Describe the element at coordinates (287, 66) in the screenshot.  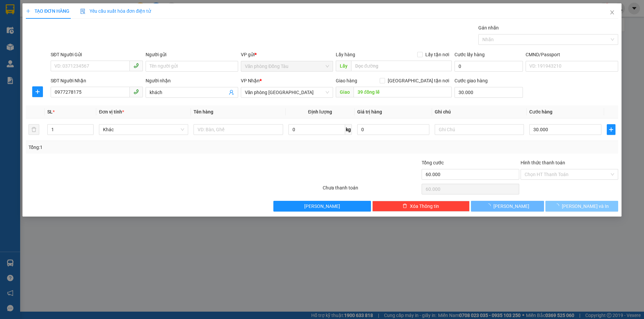
I see `span: Văn phòng Đồng Tàu` at that location.